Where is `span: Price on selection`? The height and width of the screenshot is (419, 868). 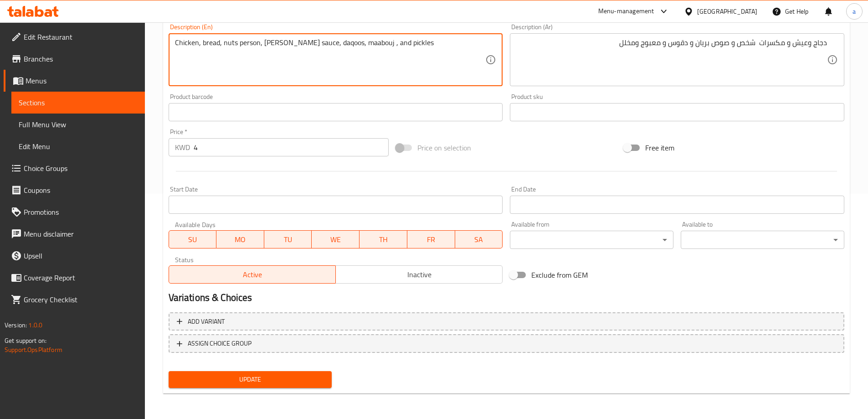
span: Price on selection is located at coordinates (444, 148).